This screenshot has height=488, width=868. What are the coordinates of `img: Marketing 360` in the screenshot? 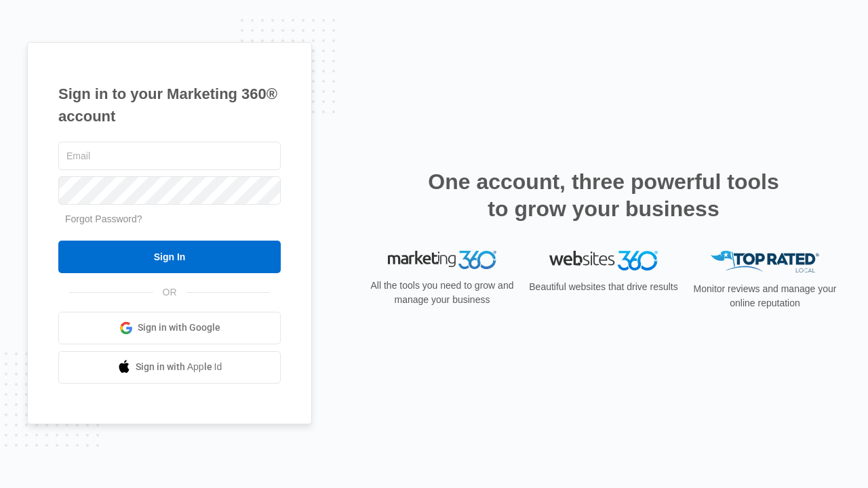 It's located at (442, 261).